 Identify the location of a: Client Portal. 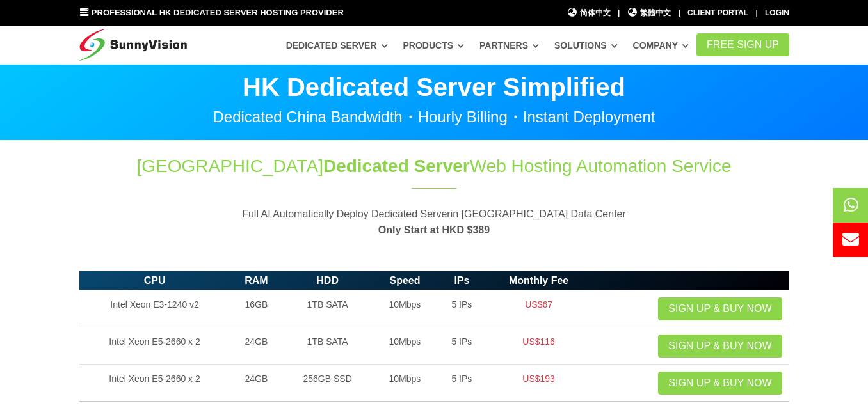
(717, 12).